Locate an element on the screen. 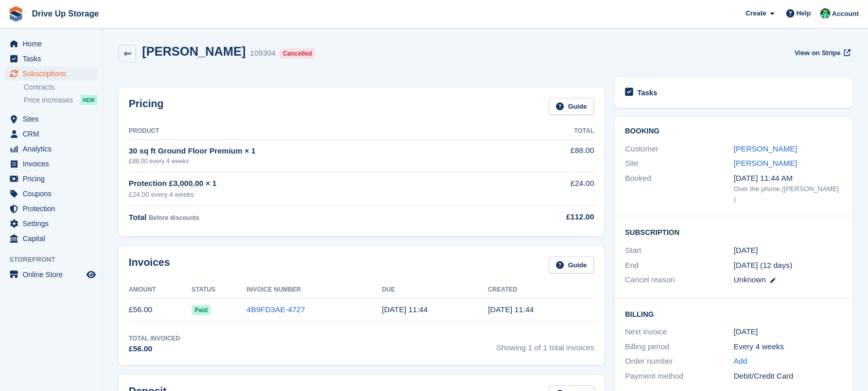 The height and width of the screenshot is (391, 868). span: Capital is located at coordinates (54, 238).